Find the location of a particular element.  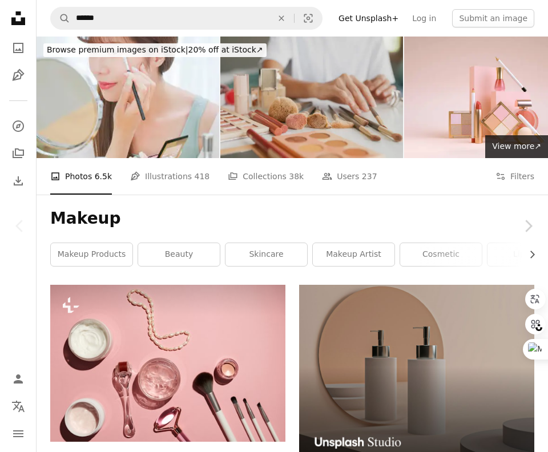

span: 418 is located at coordinates (202, 176).